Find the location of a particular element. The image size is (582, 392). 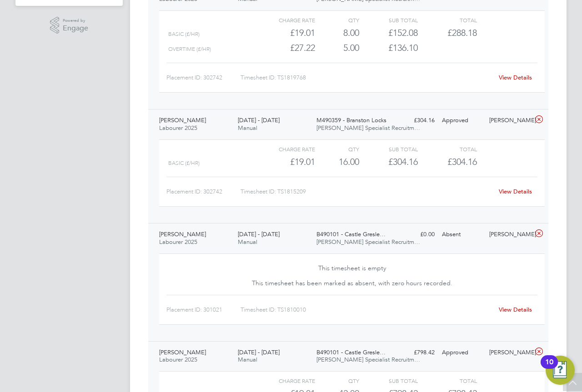

a: Powered byEngage is located at coordinates (69, 26).